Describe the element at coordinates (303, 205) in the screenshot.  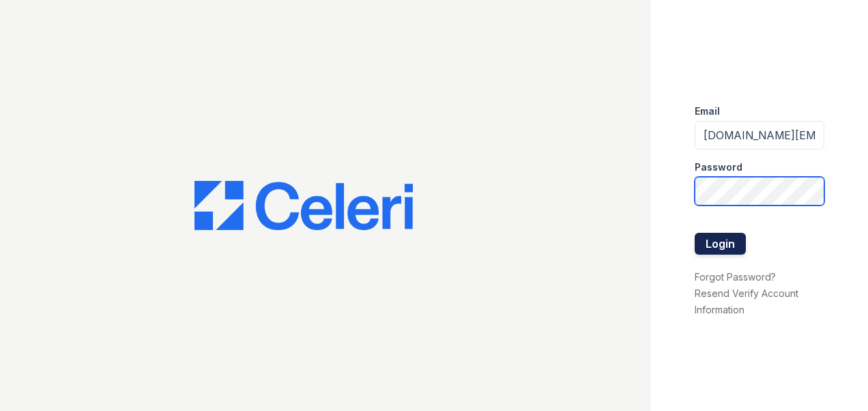
I see `img: CE_Logo_Blue-a8612792a0a2168367f1c8372b55b34899dd931a85d93a1a3d3e32e68fde9ad4.png` at that location.